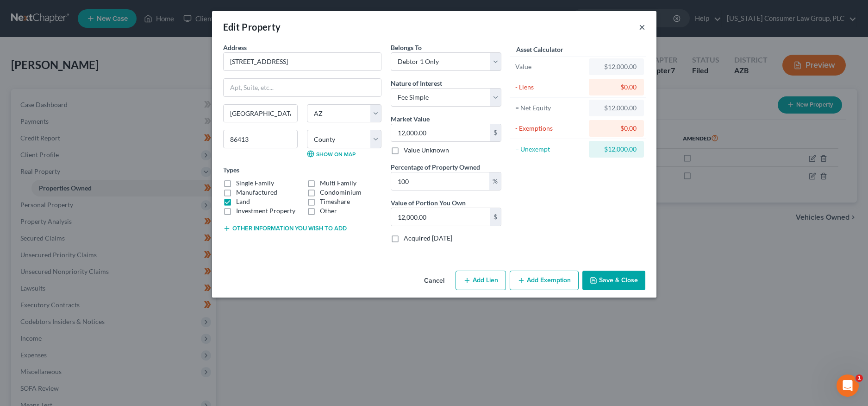 The image size is (868, 406). Describe the element at coordinates (434, 281) in the screenshot. I see `button: Cancel` at that location.